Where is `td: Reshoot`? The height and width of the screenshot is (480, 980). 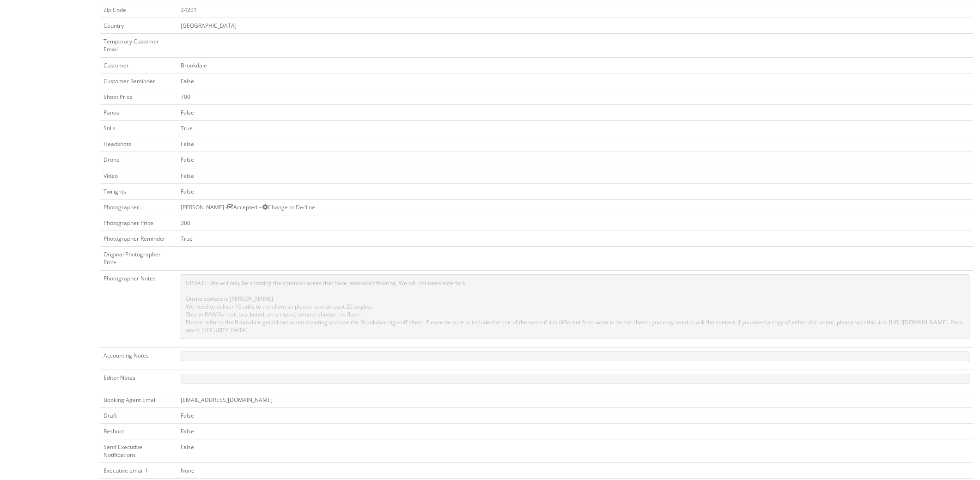
td: Reshoot is located at coordinates (138, 431).